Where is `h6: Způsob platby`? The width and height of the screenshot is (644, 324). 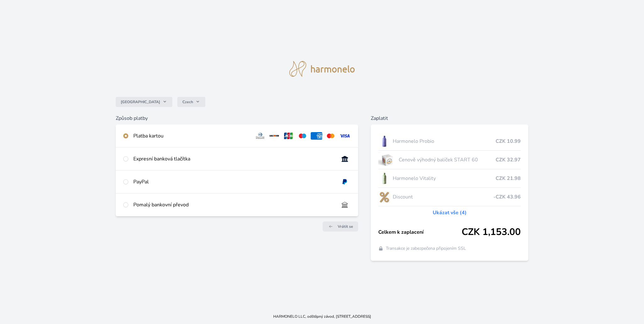
h6: Způsob platby is located at coordinates (237, 118).